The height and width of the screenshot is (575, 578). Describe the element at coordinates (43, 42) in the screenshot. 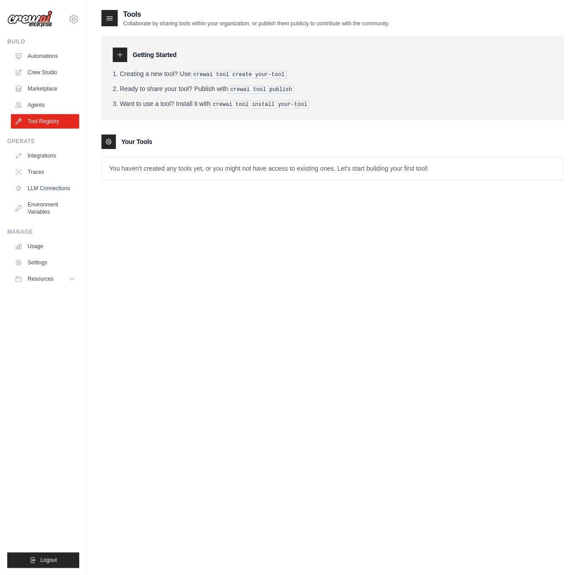

I see `div: Build` at that location.